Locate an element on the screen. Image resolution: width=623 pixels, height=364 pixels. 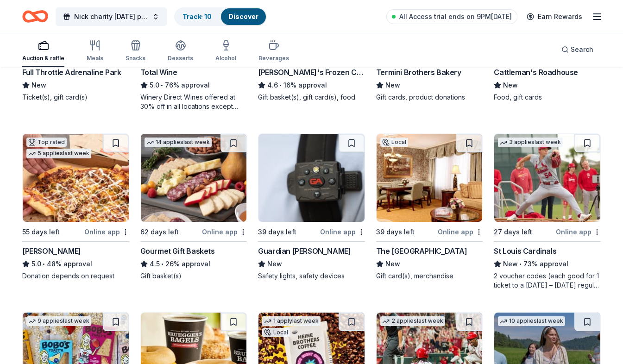
a: Track· 10 is located at coordinates (197, 16).